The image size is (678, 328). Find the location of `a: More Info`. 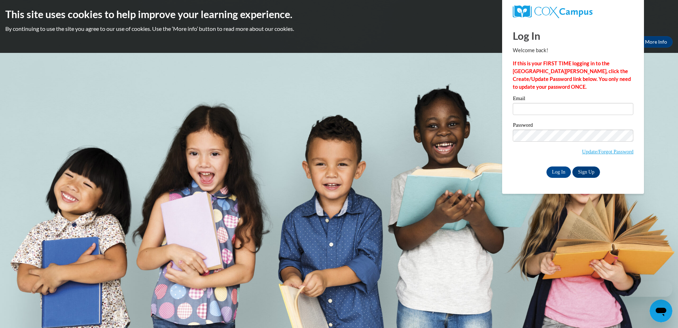

a: More Info is located at coordinates (656, 42).